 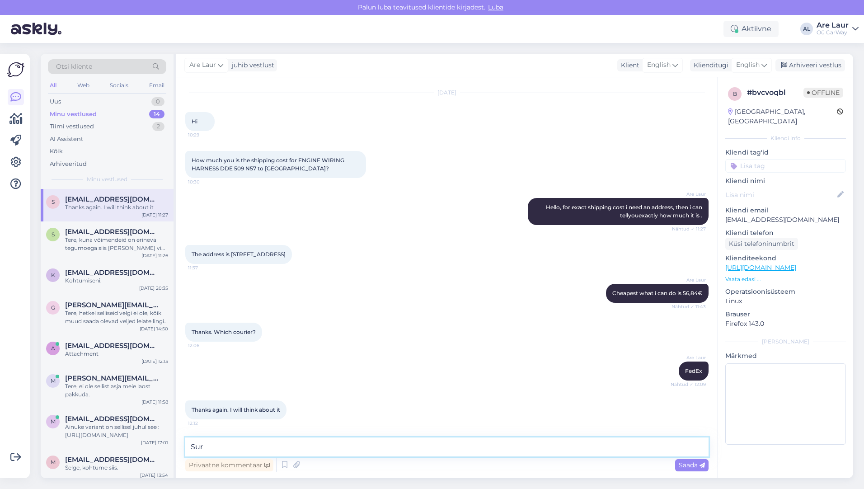 What do you see at coordinates (158, 102) in the screenshot?
I see `div: 0` at bounding box center [158, 102].